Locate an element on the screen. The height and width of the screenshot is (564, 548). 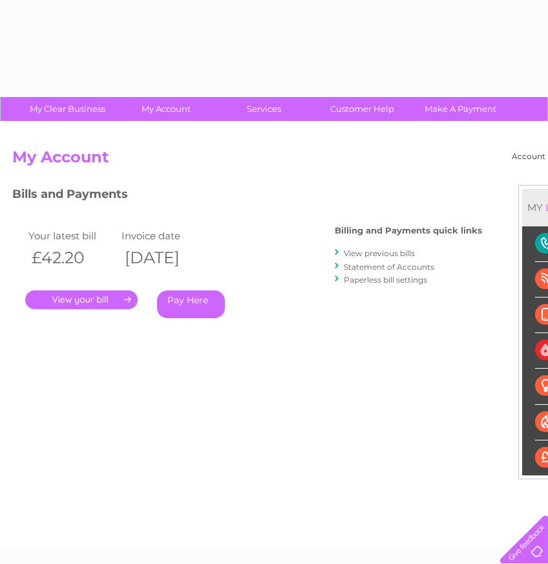
a: Services is located at coordinates (264, 109).